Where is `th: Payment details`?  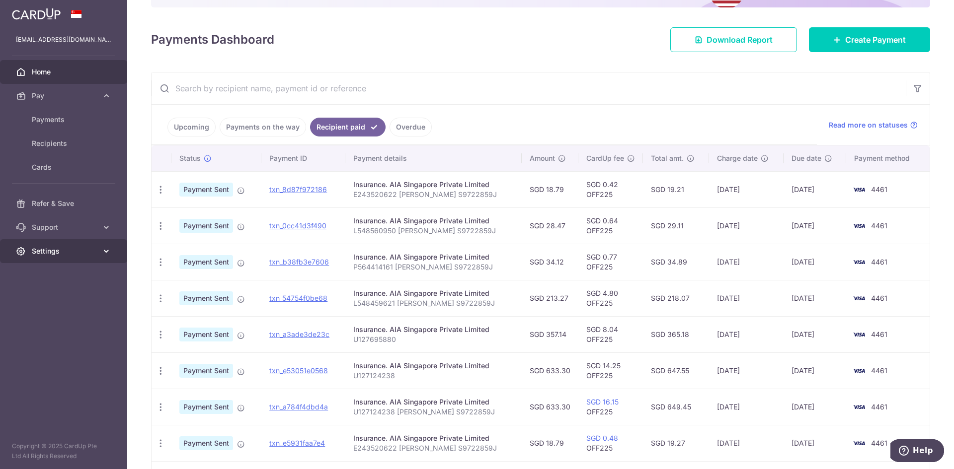
th: Payment details is located at coordinates (433, 158).